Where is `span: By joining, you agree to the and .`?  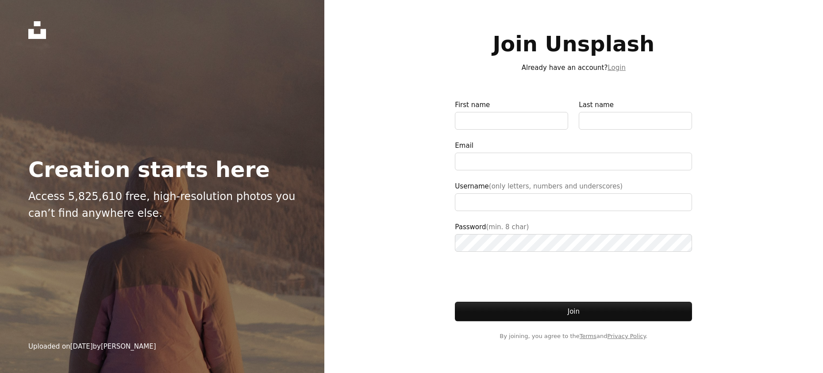 span: By joining, you agree to the and . is located at coordinates (573, 336).